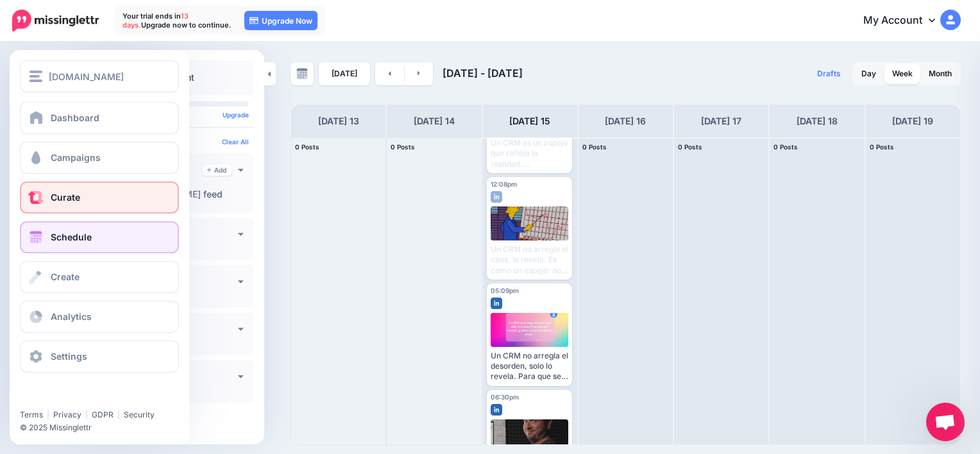 The height and width of the screenshot is (454, 980). Describe the element at coordinates (99, 356) in the screenshot. I see `a: Settings` at that location.